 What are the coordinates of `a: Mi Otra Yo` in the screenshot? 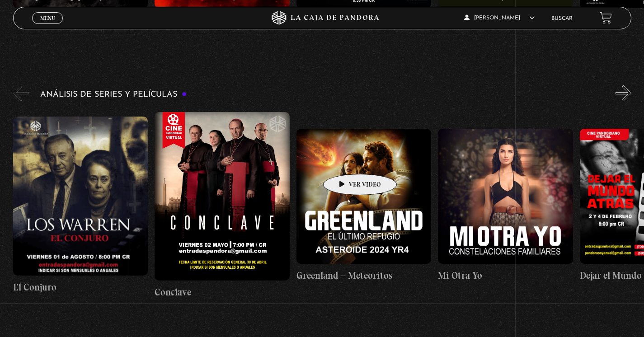 It's located at (506, 205).